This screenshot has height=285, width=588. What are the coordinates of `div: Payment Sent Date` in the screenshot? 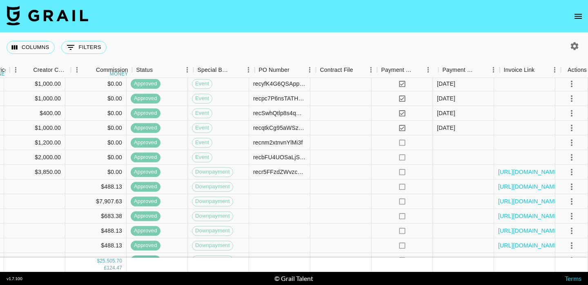 It's located at (460, 70).